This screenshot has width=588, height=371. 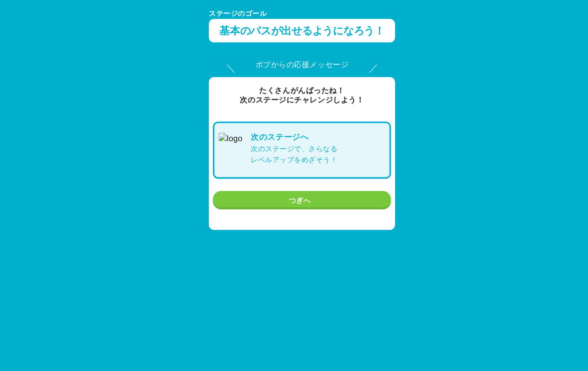 What do you see at coordinates (286, 150) in the screenshot?
I see `p: 次のステージで、さらなる レベルアップをめざそう！` at bounding box center [286, 150].